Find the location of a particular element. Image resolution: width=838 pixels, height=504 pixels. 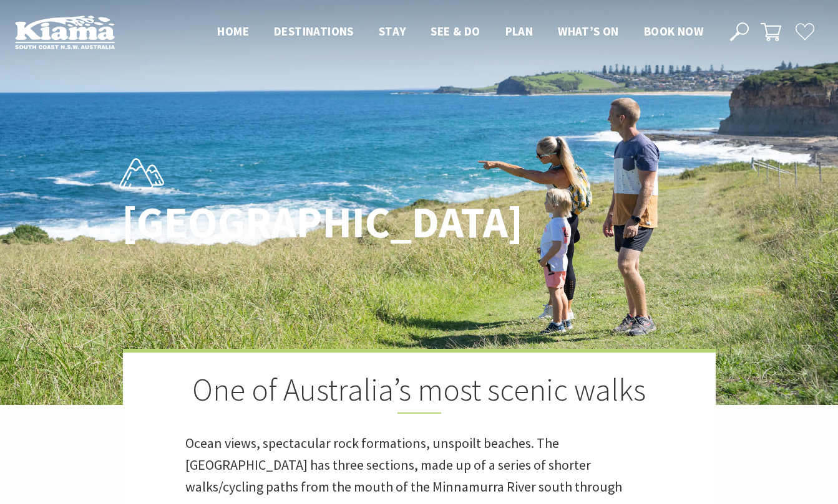

span: Book now is located at coordinates (673, 31).